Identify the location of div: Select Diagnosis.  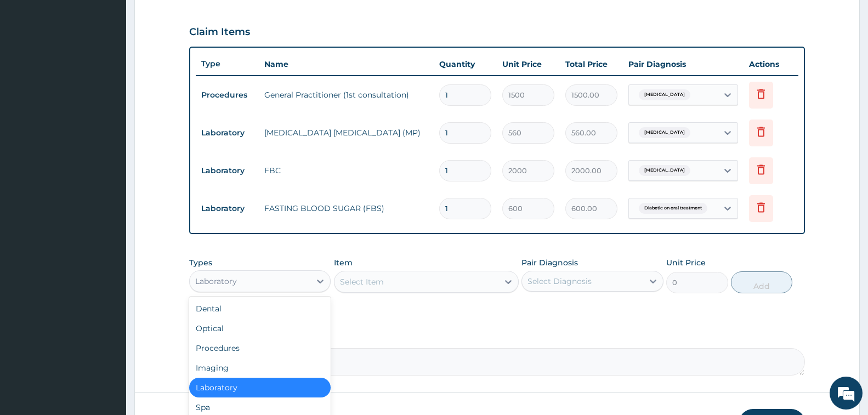
(559, 281).